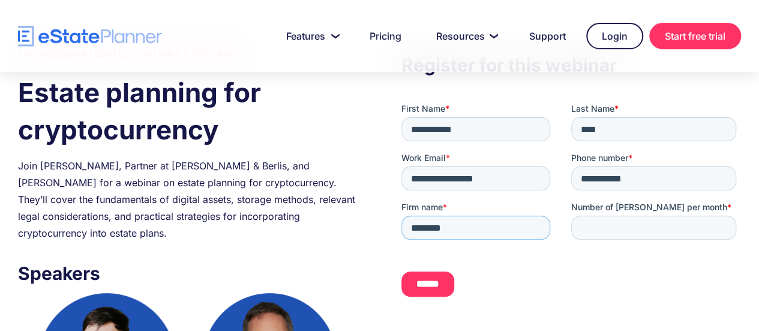  Describe the element at coordinates (385, 36) in the screenshot. I see `a: Pricing` at that location.